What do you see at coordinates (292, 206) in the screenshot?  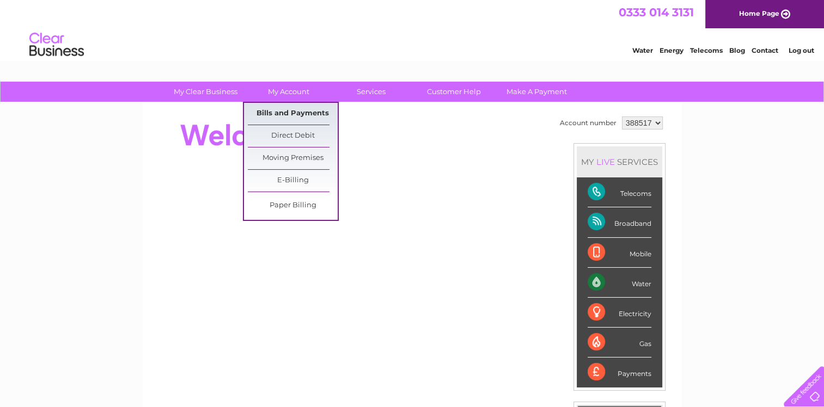 I see `a: Paper Billing` at bounding box center [292, 206].